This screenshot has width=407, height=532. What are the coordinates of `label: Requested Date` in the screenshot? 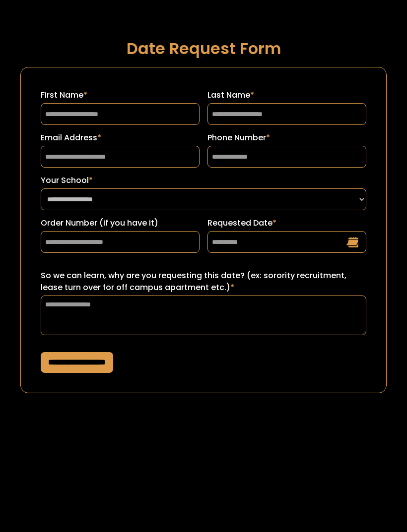 It's located at (286, 223).